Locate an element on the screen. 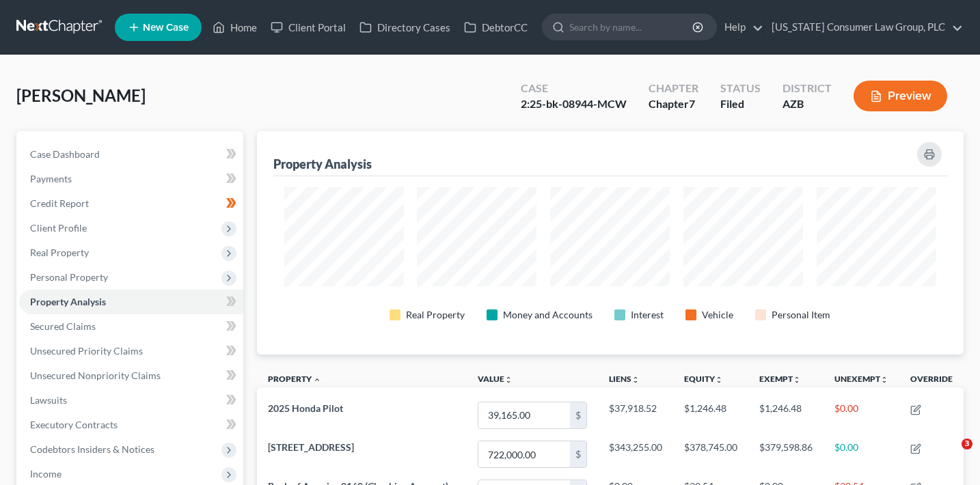  a: Property expand_less is located at coordinates (295, 379).